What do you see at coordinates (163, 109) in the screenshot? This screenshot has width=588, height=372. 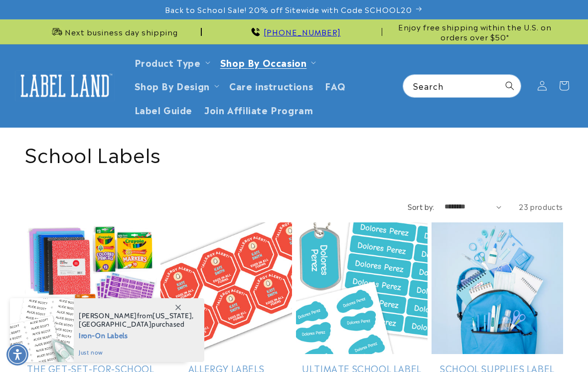 I see `span: Label Guide` at bounding box center [163, 109].